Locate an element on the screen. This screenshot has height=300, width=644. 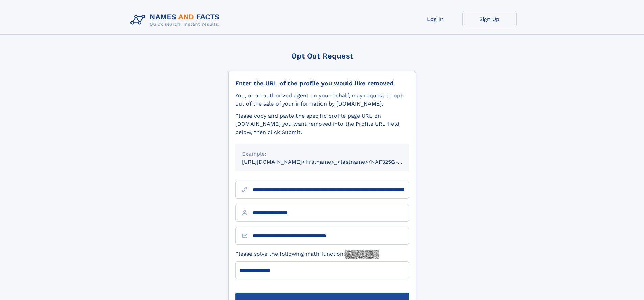
label: Please solve the following math function: is located at coordinates (307, 254).